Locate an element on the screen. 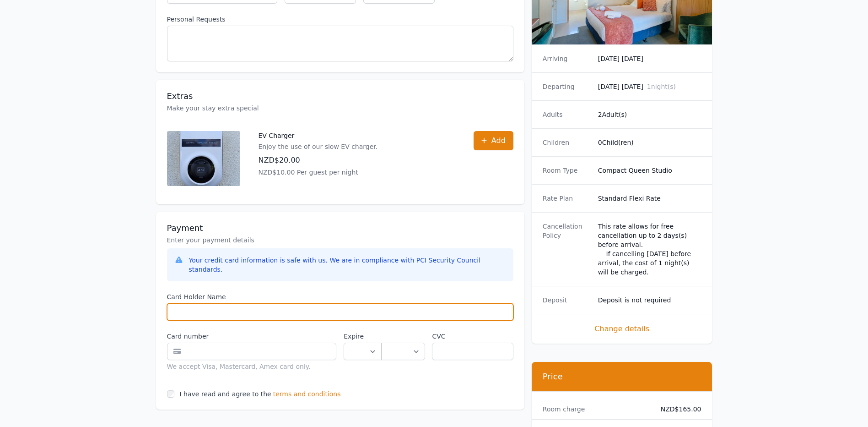 The image size is (868, 427). p: Enjoy the use of our slow EV charger. is located at coordinates (318, 146).